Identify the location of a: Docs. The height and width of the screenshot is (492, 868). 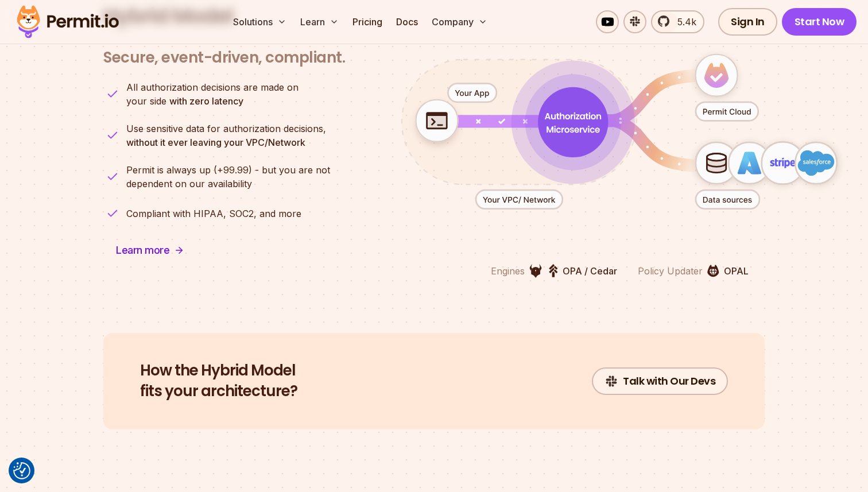
(407, 22).